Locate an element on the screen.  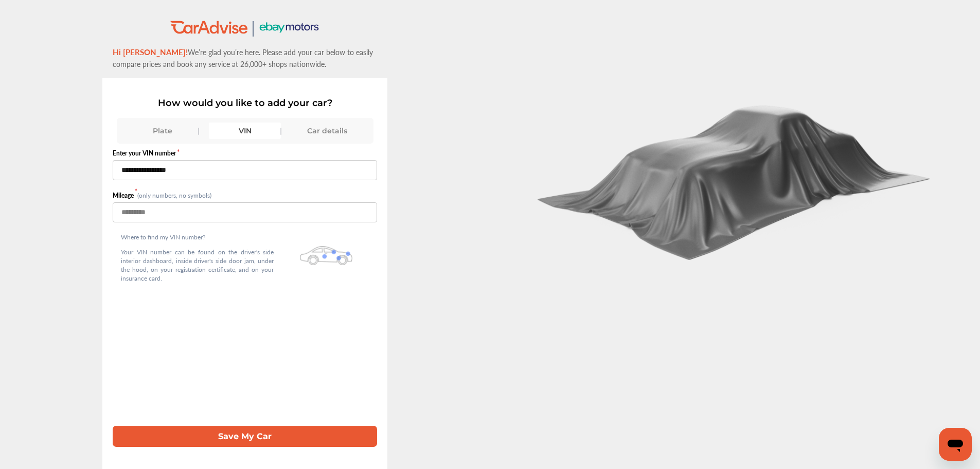
div: Plate is located at coordinates (162, 131).